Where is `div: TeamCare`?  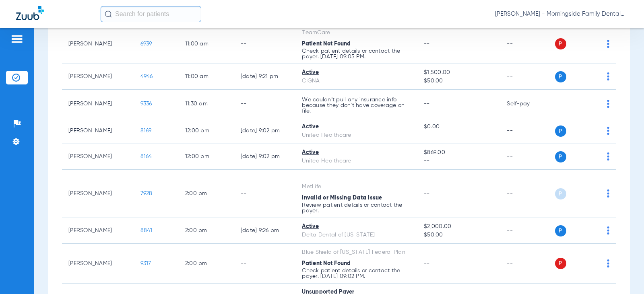
div: TeamCare is located at coordinates (356, 33).